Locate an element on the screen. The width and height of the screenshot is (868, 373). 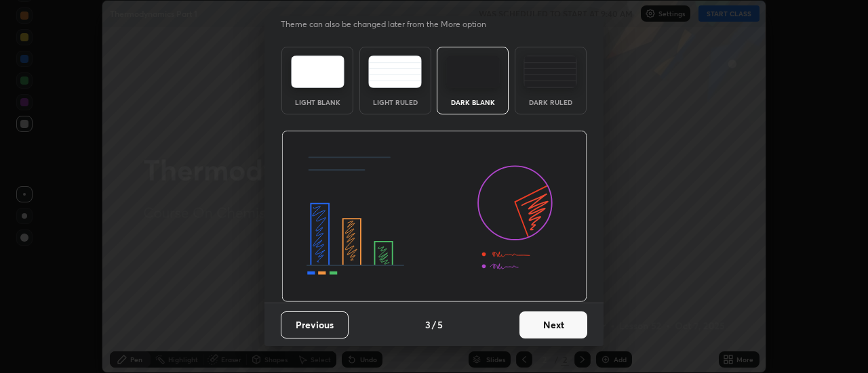
h4: 5 is located at coordinates (440, 324).